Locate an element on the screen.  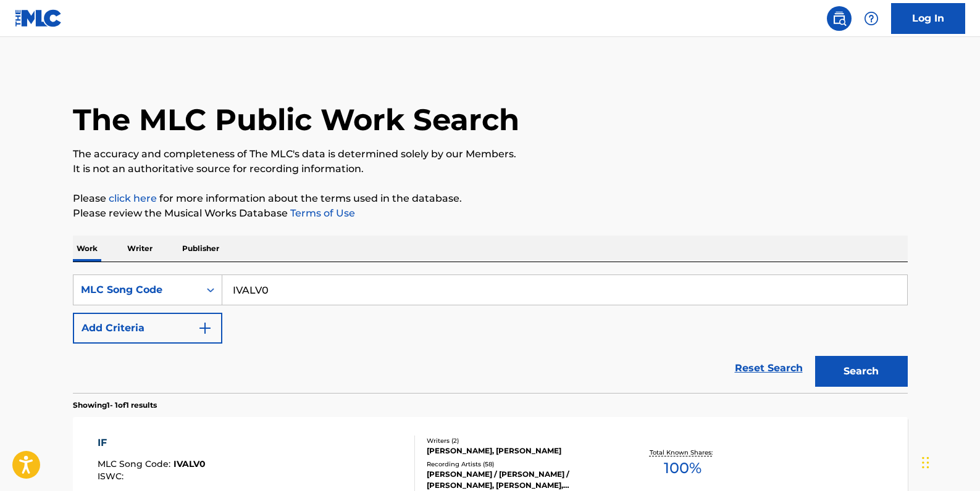
img: search is located at coordinates (839, 19).